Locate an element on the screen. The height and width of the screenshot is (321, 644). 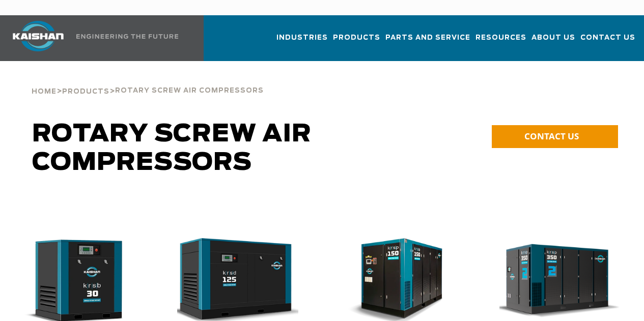
span: Contact Us is located at coordinates (608, 38).